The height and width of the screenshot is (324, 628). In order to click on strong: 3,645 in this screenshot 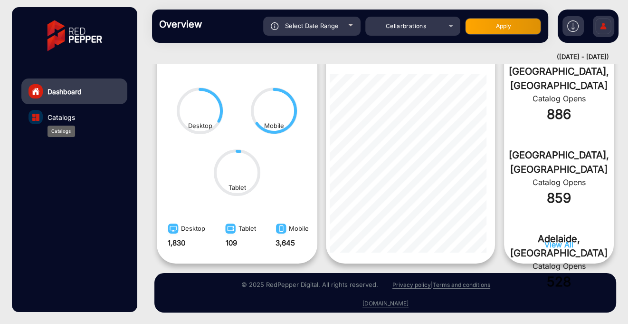, I will do `click(285, 242)`.